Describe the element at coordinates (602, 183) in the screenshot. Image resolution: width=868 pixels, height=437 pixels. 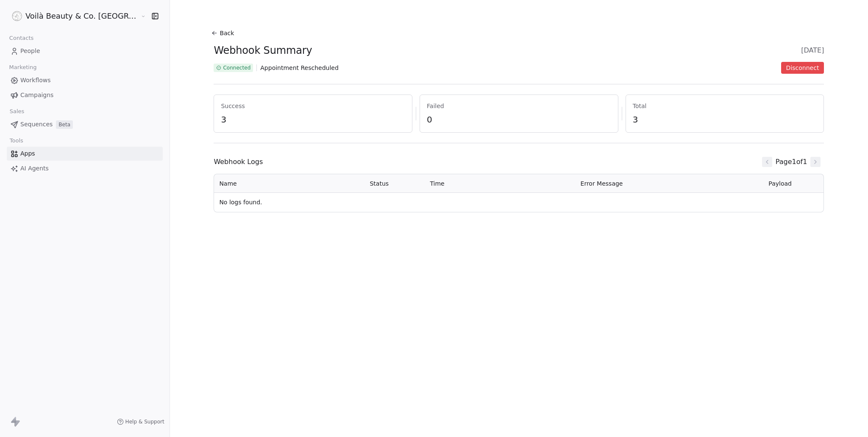
I see `span: Error Message` at that location.